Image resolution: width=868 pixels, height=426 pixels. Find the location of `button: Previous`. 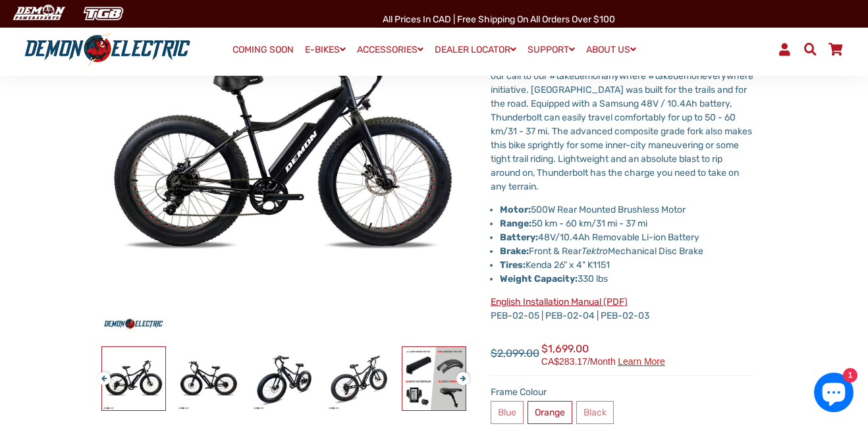

button: Previous is located at coordinates (102, 372).